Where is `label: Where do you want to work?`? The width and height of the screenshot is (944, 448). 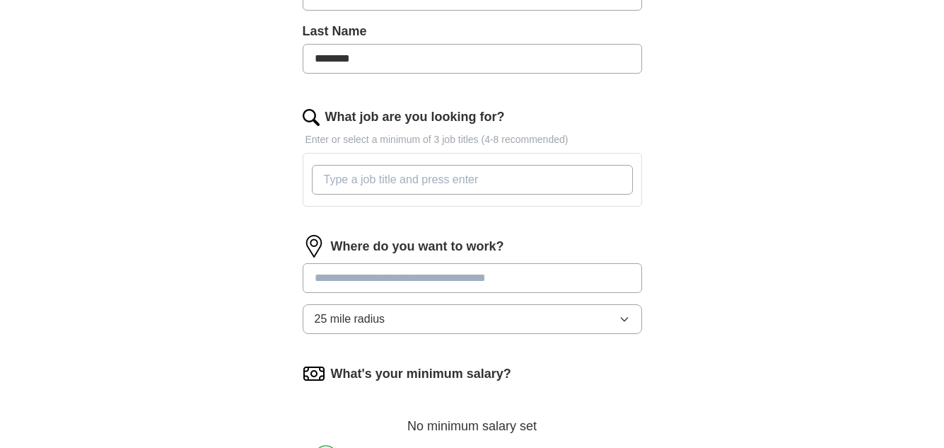 label: Where do you want to work? is located at coordinates (417, 246).